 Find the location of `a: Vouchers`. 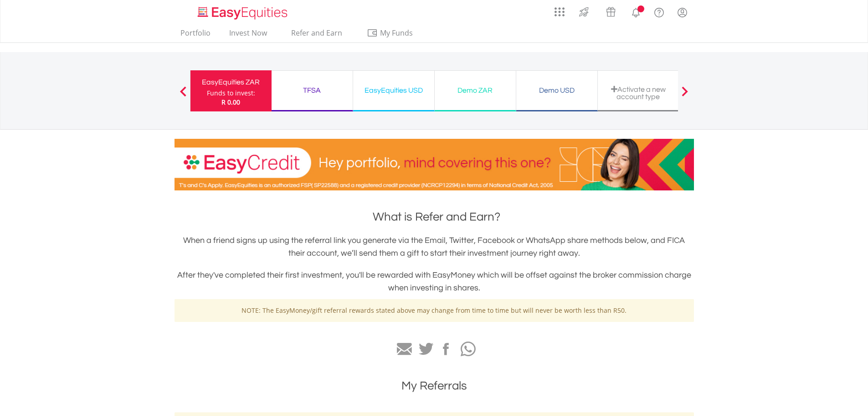

a: Vouchers is located at coordinates (611, 11).